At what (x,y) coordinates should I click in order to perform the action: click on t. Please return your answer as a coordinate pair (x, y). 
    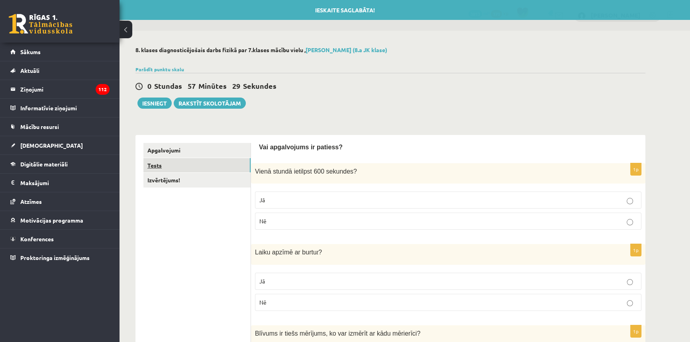
    Looking at the image, I should click on (318, 252).